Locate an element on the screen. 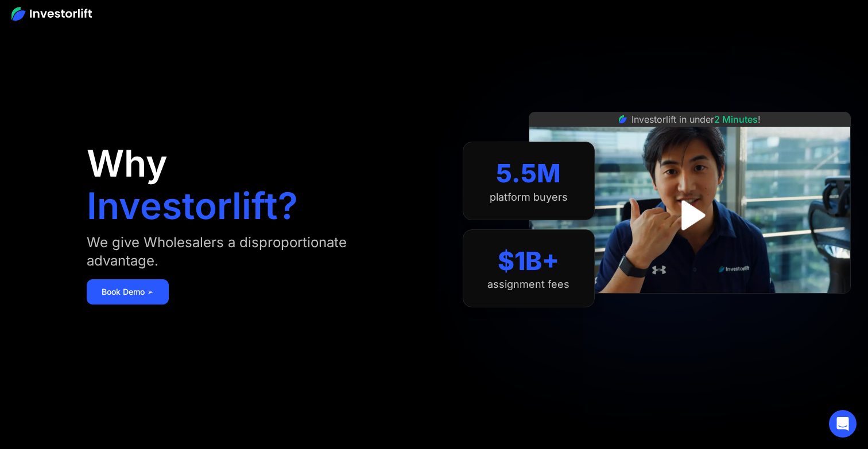 This screenshot has width=868, height=449. div: We give Wholesalers a disproportionate advantage. is located at coordinates (243, 252).